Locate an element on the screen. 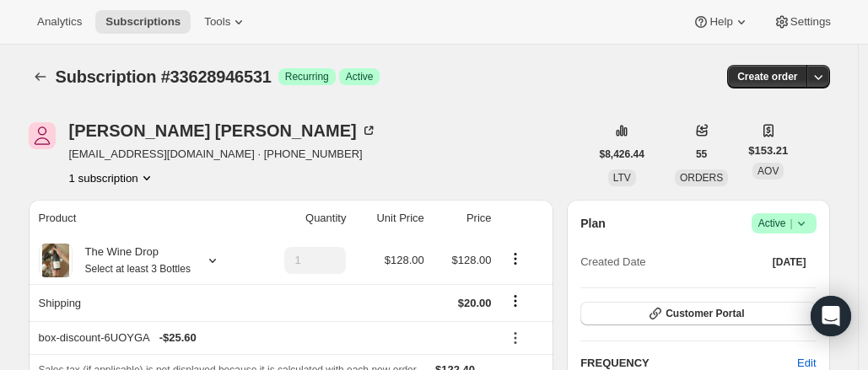  span: Customer Portal is located at coordinates (705, 313).